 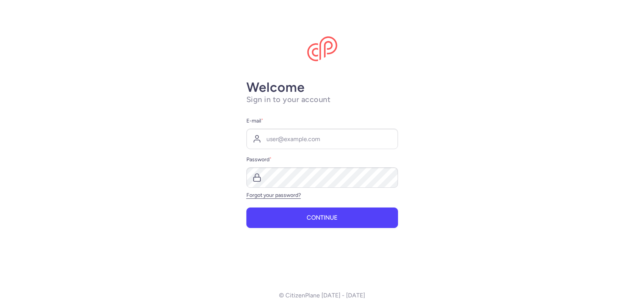 What do you see at coordinates (322, 121) in the screenshot?
I see `label: E-mail` at bounding box center [322, 121].